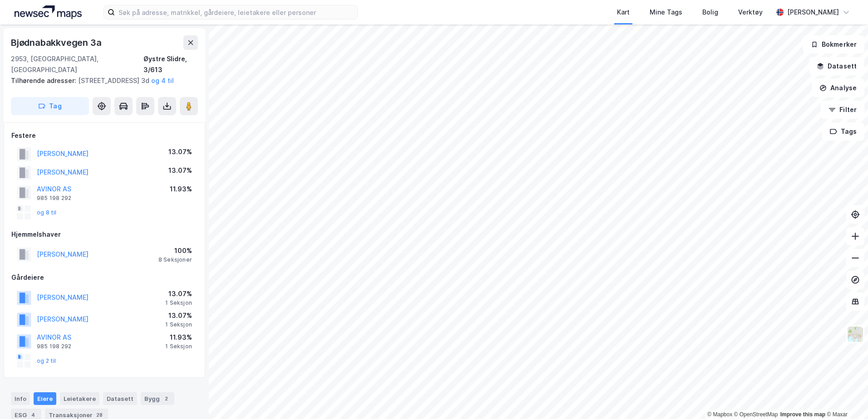  I want to click on div: Info, so click(20, 399).